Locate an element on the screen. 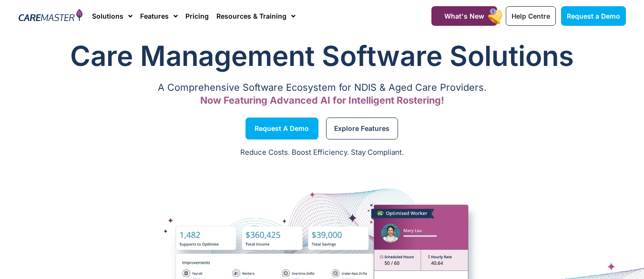  span: Help Centre is located at coordinates (531, 16).